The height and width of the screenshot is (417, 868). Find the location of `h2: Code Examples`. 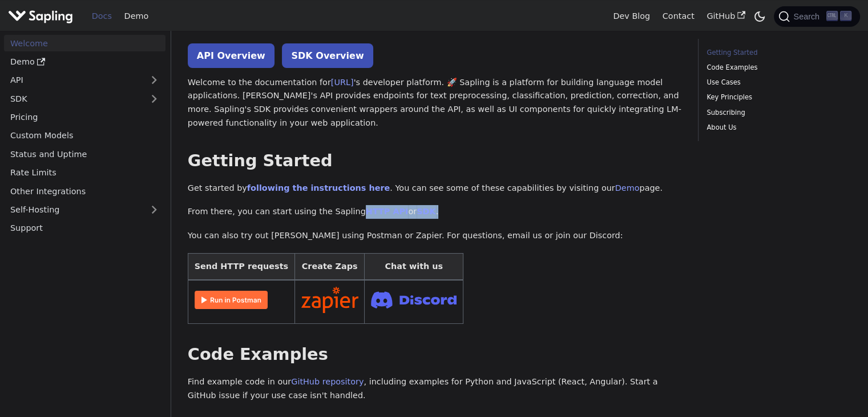

h2: Code Examples is located at coordinates (434, 355).